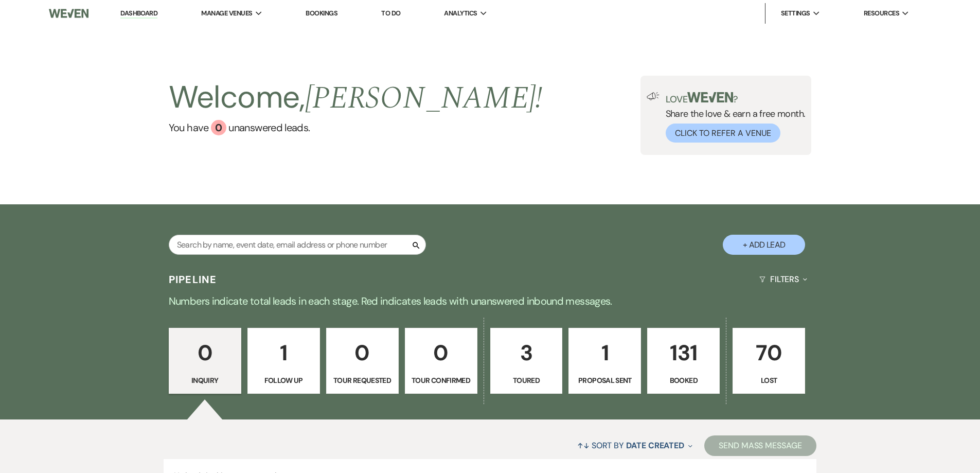 This screenshot has height=473, width=980. What do you see at coordinates (490, 301) in the screenshot?
I see `p: Numbers indicate total leads in each stage. Red indicates leads with unanswered inbound messages.` at bounding box center [490, 301].